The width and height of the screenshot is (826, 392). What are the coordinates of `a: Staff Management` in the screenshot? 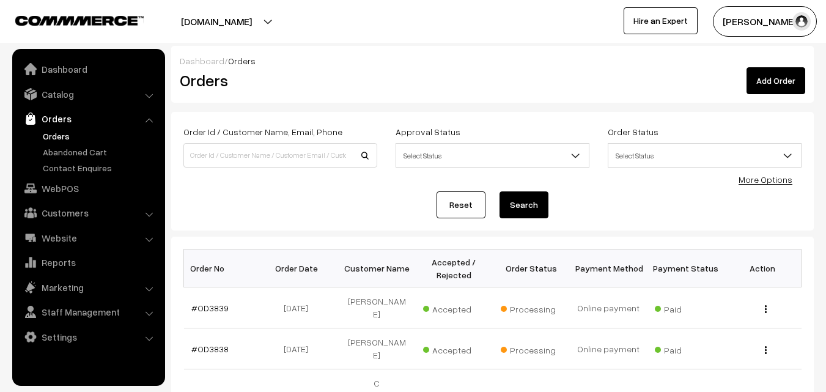 It's located at (88, 312).